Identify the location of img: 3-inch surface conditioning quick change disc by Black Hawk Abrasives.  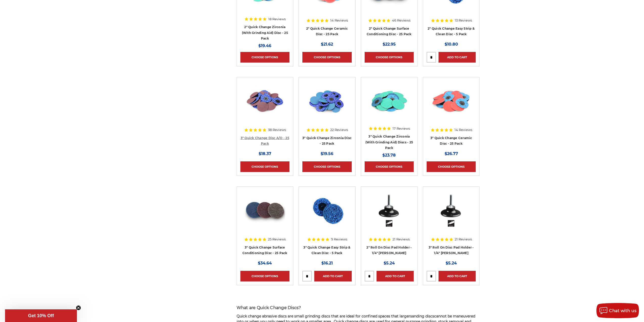
(265, 211).